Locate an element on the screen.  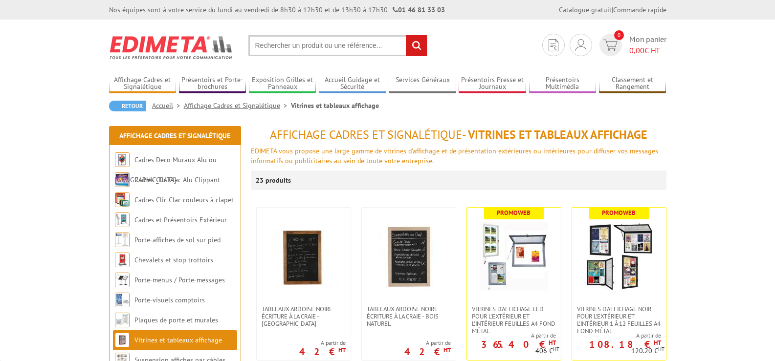
a: Accueil is located at coordinates (168, 106).